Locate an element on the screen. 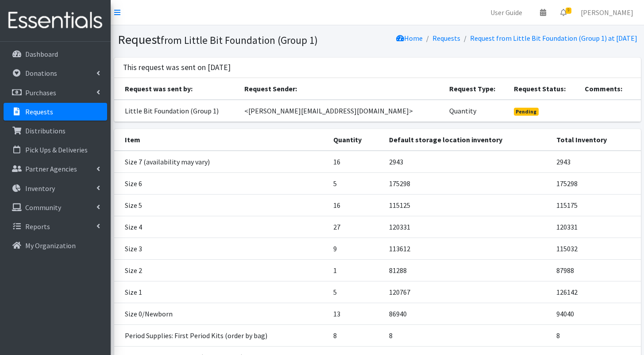 This screenshot has height=355, width=644. p: Purchases is located at coordinates (41, 93).